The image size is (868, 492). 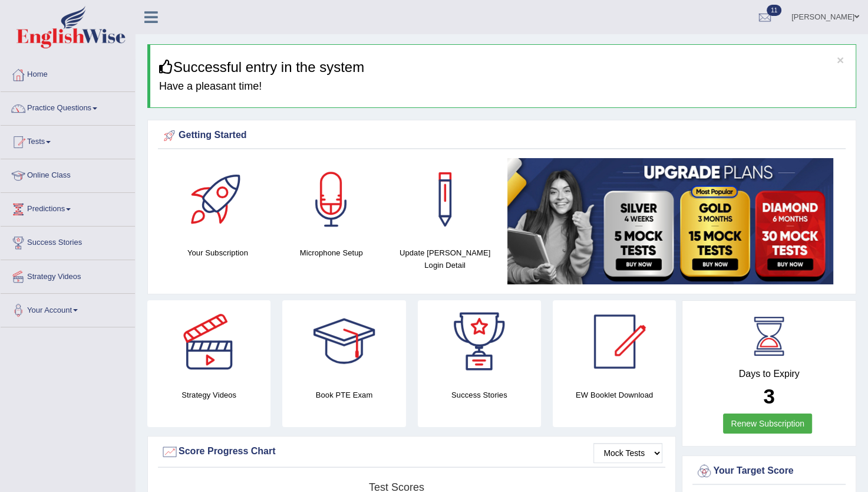 What do you see at coordinates (769, 374) in the screenshot?
I see `h4: Days to Expiry` at bounding box center [769, 374].